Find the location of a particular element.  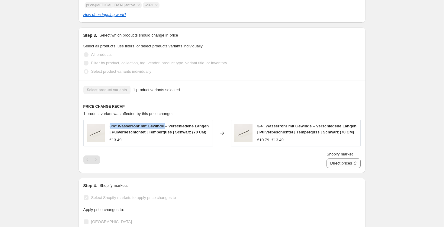

strike: €13.49 is located at coordinates (277, 140).